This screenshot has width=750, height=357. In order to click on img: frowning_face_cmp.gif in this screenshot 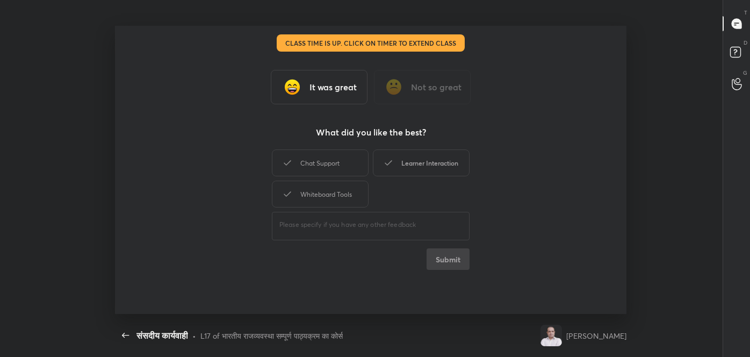, I will do `click(394, 87)`.